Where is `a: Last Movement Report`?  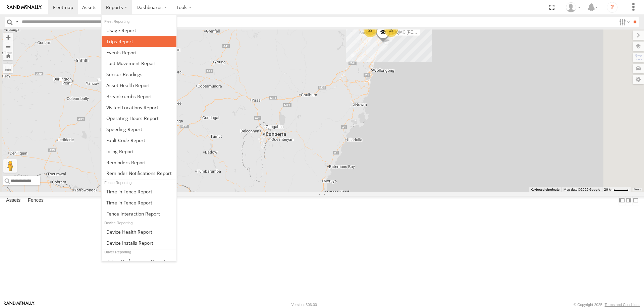 a: Last Movement Report is located at coordinates (139, 63).